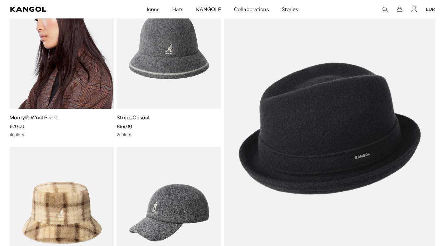 Image resolution: width=445 pixels, height=246 pixels. I want to click on a: Stripe Casual, so click(133, 117).